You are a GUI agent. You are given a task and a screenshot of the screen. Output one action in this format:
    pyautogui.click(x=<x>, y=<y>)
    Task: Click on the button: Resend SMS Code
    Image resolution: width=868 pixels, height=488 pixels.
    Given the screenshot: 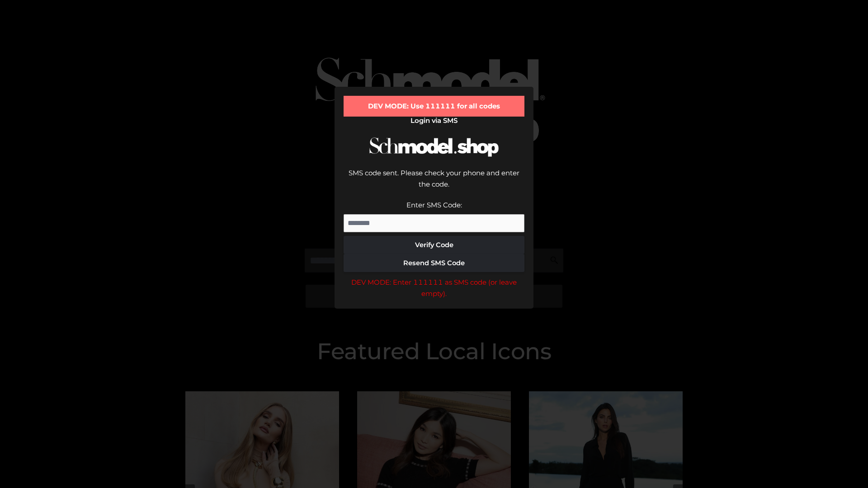 What is the action you would take?
    pyautogui.click(x=434, y=263)
    